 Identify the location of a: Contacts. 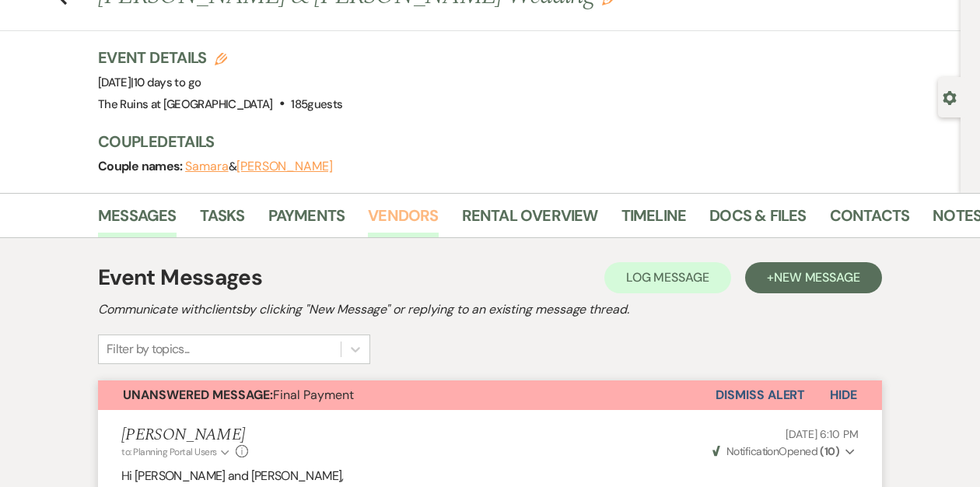
(870, 220).